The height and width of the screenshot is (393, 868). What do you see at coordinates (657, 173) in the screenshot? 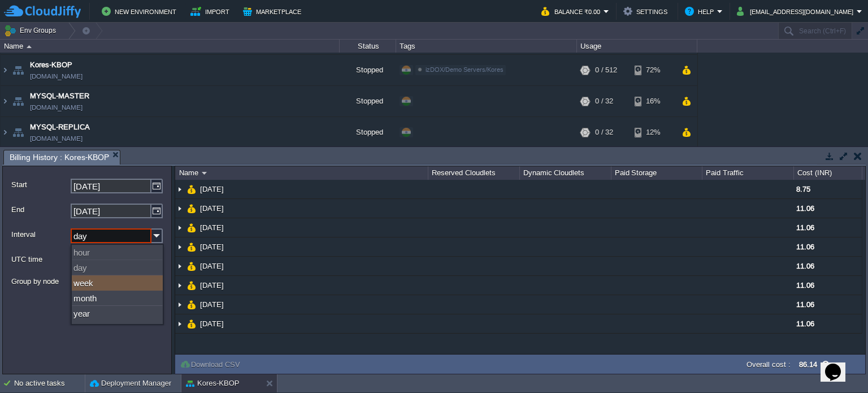
I see `div: Paid Storage` at bounding box center [657, 173].